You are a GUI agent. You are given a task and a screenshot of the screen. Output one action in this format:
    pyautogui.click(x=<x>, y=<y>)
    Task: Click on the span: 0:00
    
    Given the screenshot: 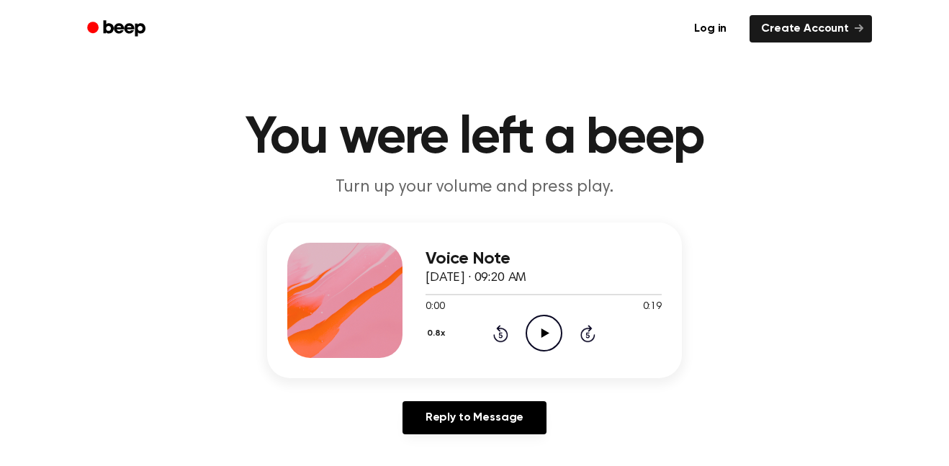 What is the action you would take?
    pyautogui.click(x=435, y=307)
    